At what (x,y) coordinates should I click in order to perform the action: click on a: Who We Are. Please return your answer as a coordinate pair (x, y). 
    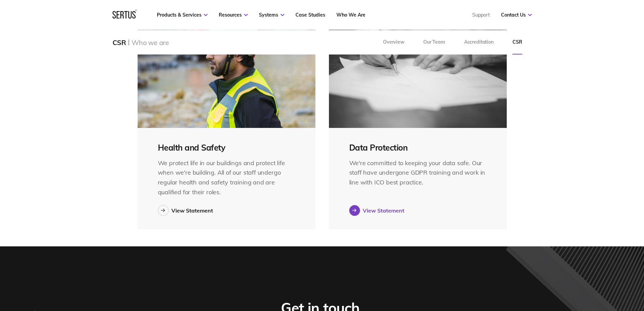
    Looking at the image, I should click on (351, 15).